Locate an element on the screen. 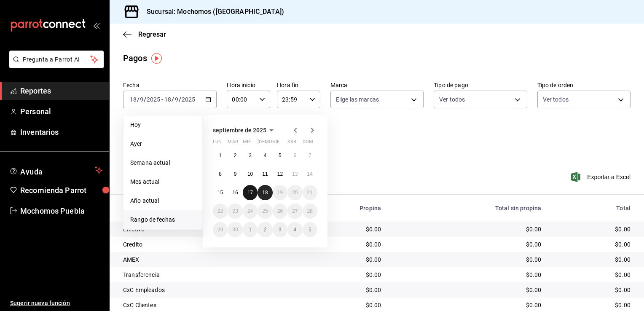 Image resolution: width=644 pixels, height=311 pixels. button: 4 de octubre de 2025 is located at coordinates (294, 230).